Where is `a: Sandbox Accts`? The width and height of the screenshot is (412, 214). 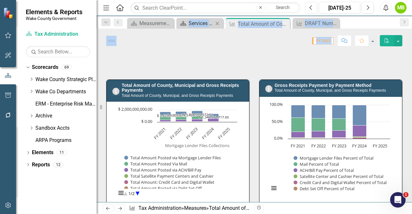 a: Sandbox Accts is located at coordinates (66, 128).